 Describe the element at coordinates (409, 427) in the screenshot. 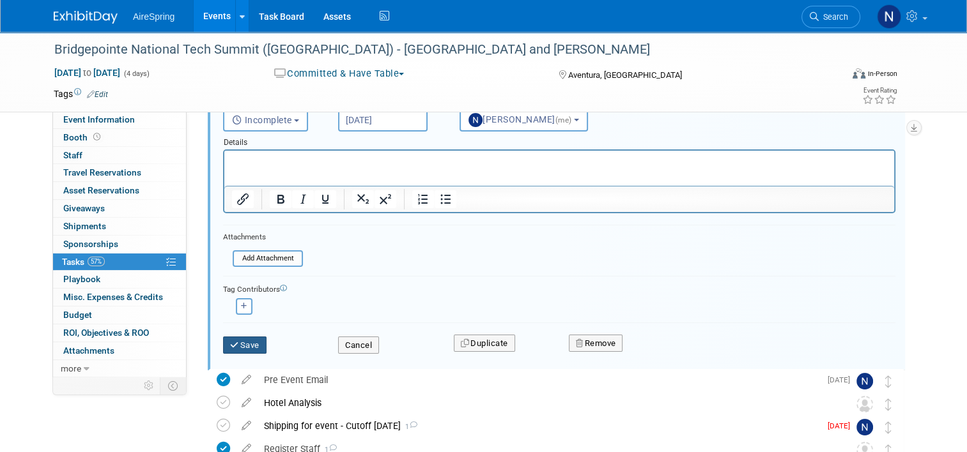

I see `span: 1` at that location.